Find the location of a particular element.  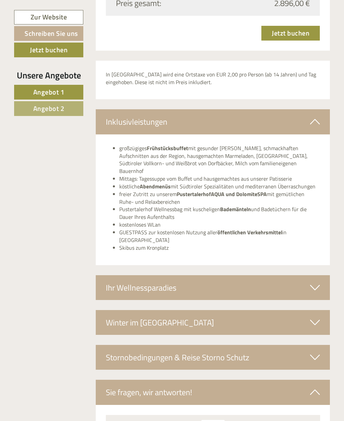

li: Pustertalerhof Wellnessbag mit kuscheligen und Badetüchern für die Dauer Ihres Aufenthalts is located at coordinates (219, 213).